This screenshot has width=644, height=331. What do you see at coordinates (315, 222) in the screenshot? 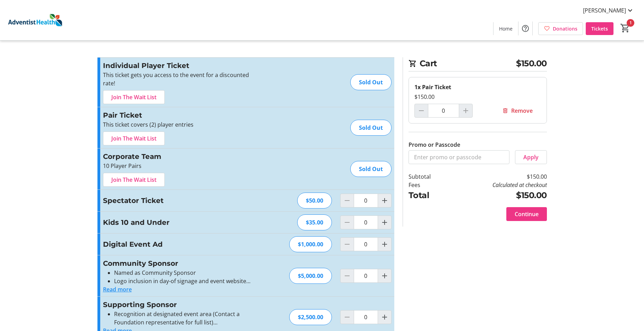
I see `div: $35.00` at bounding box center [315, 222].